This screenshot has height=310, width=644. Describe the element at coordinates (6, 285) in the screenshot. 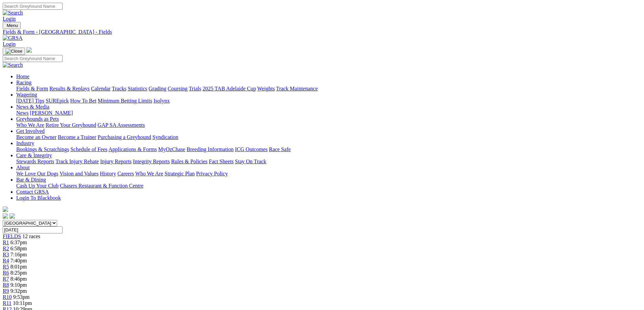

I see `span: R8` at that location.